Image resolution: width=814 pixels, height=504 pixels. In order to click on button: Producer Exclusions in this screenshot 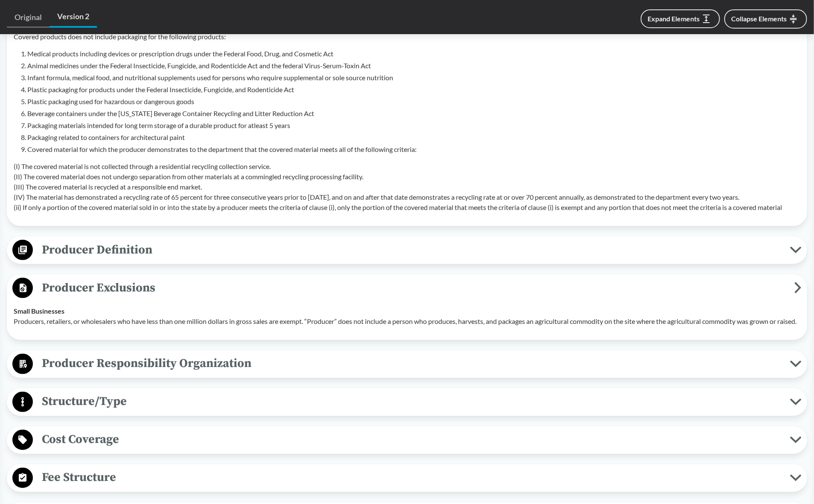, I will do `click(407, 288)`.